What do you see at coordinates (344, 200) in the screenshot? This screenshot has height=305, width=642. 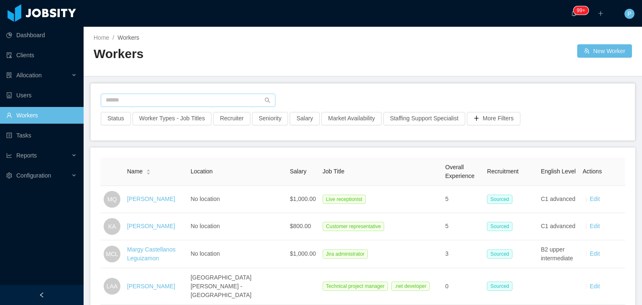 I see `span: Live receptionist` at bounding box center [344, 200].